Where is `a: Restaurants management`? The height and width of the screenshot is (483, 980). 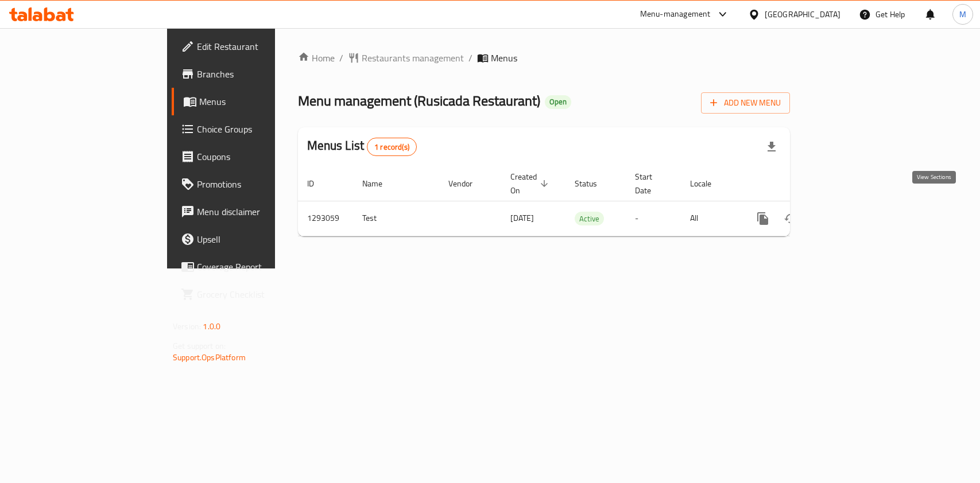
a: Restaurants management is located at coordinates (406, 58).